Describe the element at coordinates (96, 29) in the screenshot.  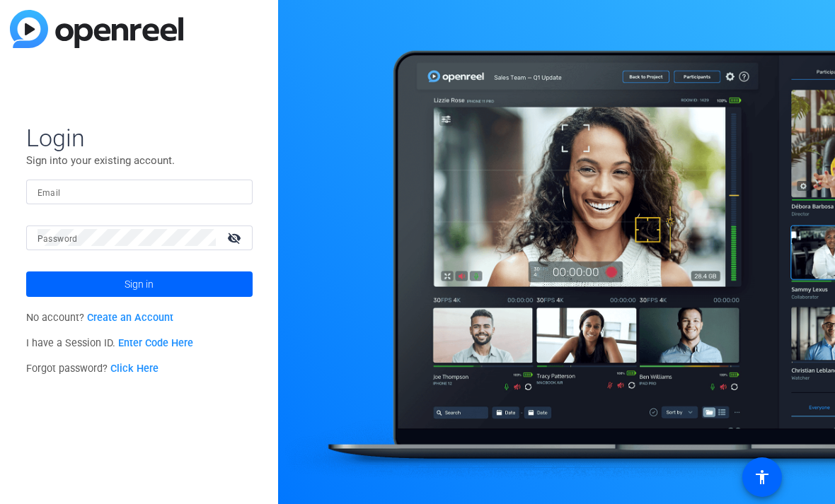
I see `img: blue-gradient.svg` at that location.